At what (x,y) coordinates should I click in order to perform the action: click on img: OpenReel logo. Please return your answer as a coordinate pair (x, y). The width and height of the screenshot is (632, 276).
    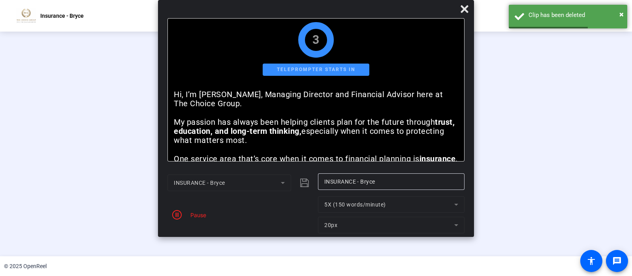
    Looking at the image, I should click on (26, 16).